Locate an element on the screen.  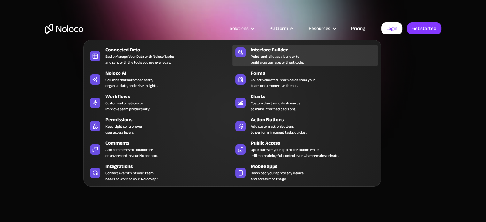
div: Open parts of your app to the public, while still maintaining full control over what remains priv... is located at coordinates (295, 153).